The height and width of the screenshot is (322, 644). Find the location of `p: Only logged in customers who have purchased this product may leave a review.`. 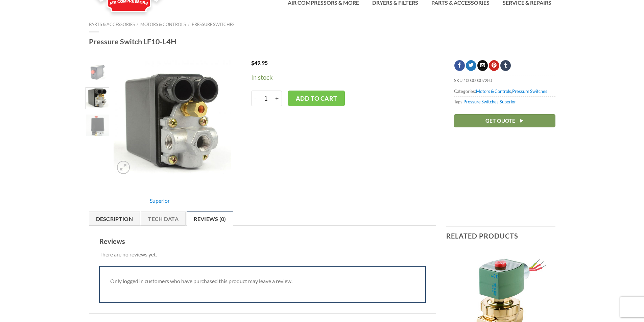

p: Only logged in customers who have purchased this product may leave a review. is located at coordinates (263, 281).